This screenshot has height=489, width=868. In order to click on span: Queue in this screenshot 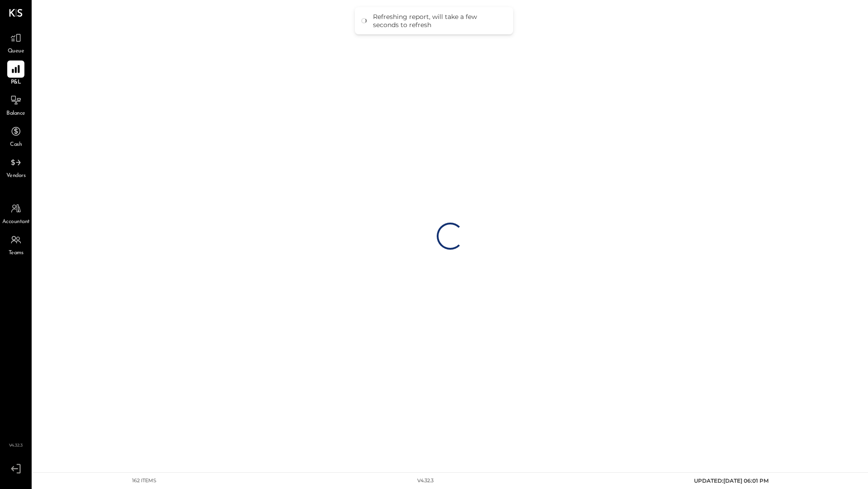, I will do `click(16, 52)`.